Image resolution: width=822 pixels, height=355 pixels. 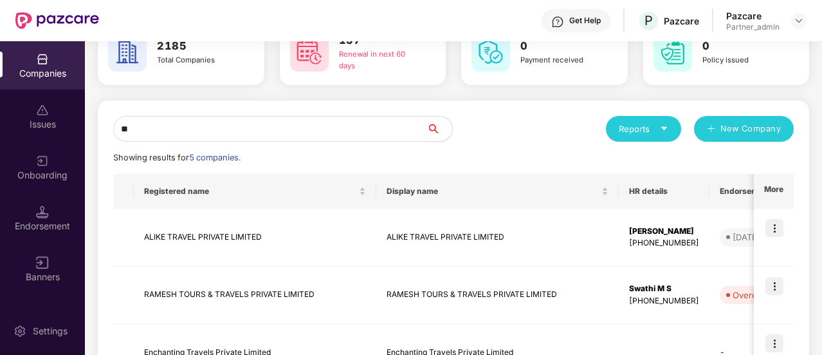 I want to click on img: svg+xml;base64,PHN2ZyBpZD0iSXNzdWVzX2Rpc2FibGVkIiB4bWxucz0iaHR0cDovL3d3dy53My5vcmcvMjAwMC9zdmciIH..., so click(x=42, y=110).